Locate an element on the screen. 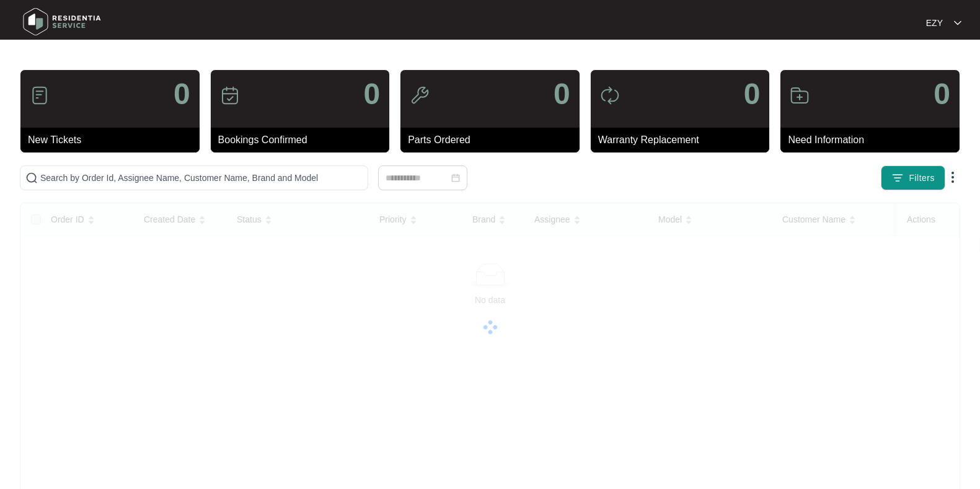  p: EZY is located at coordinates (934, 23).